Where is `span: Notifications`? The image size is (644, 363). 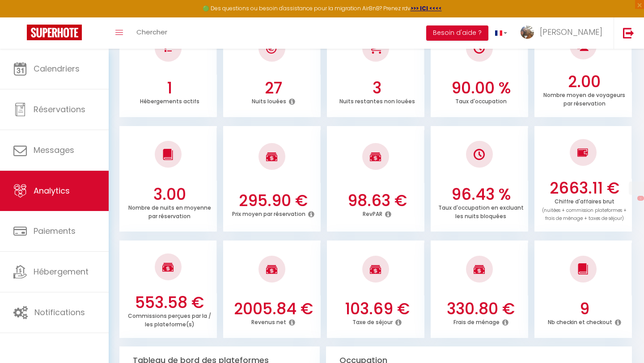
span: Notifications is located at coordinates (59, 312).